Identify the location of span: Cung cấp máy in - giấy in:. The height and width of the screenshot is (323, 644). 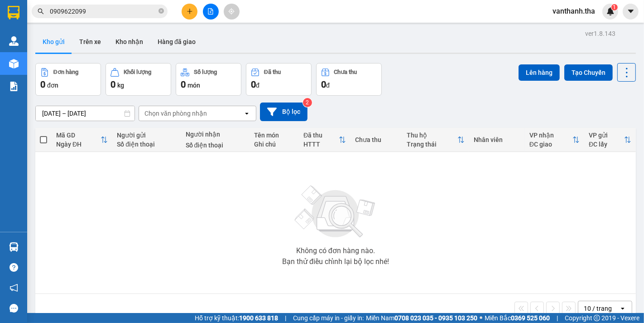
(328, 318).